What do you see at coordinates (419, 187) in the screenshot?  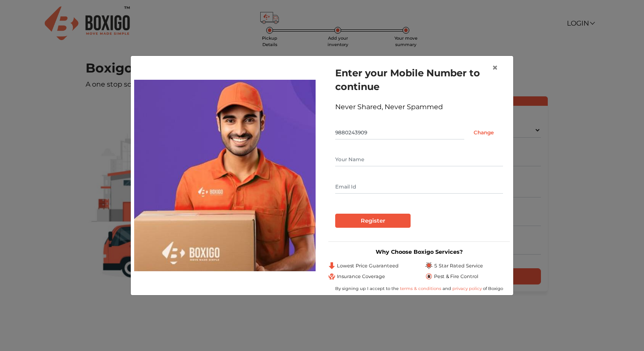 I see `input: Email Id` at bounding box center [419, 187].